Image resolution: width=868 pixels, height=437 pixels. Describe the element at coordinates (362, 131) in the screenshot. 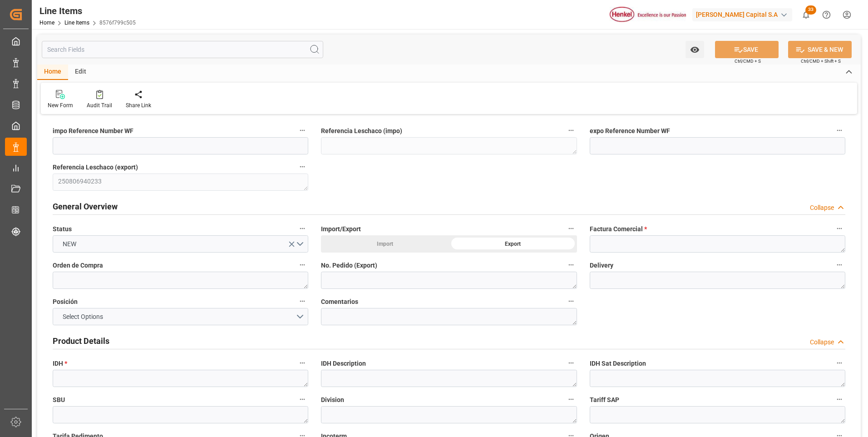

I see `span: Referencia Leschaco (impo)` at that location.